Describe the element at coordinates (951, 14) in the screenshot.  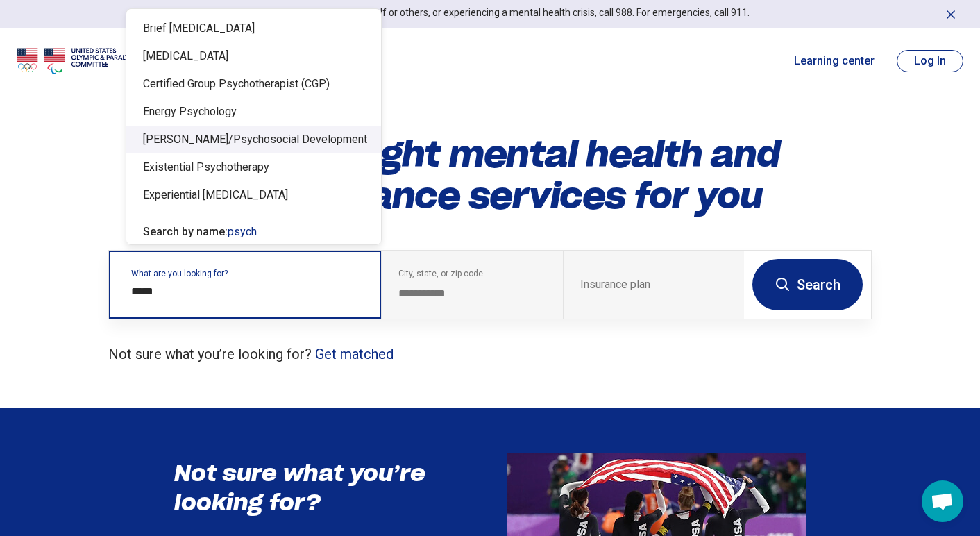
I see `button: Dismiss` at that location.